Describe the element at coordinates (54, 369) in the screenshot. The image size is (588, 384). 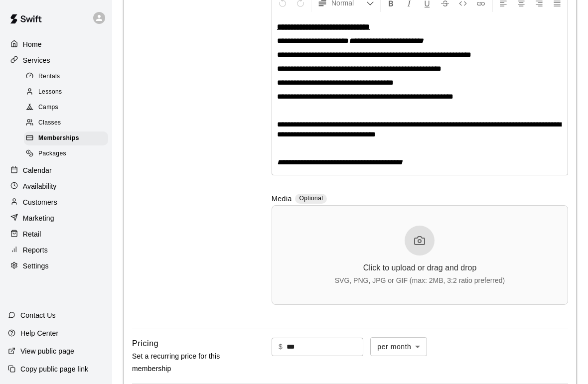
I see `p: Copy public page link` at that location.